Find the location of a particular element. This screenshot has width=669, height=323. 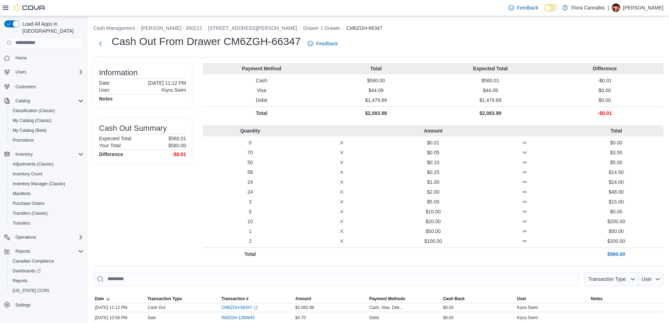

span: Dark Mode is located at coordinates (544, 12).